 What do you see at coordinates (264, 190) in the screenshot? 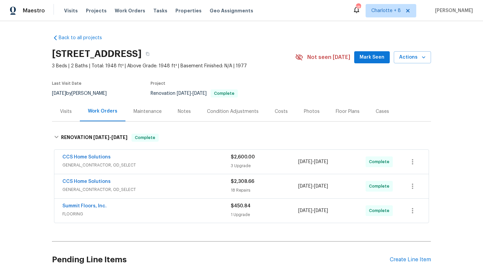
I see `div: 18 Repairs` at bounding box center [264, 190].